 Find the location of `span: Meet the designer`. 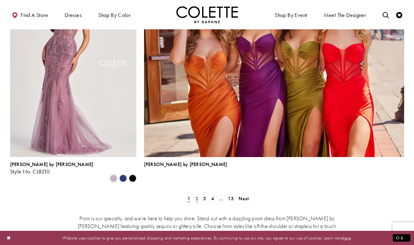

span: Meet the designer is located at coordinates (345, 15).